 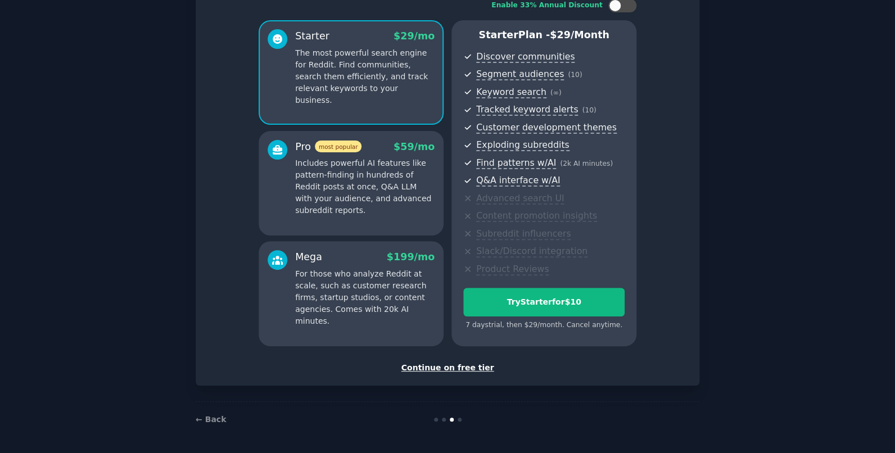 What do you see at coordinates (511, 92) in the screenshot?
I see `span: Keyword search` at bounding box center [511, 92].